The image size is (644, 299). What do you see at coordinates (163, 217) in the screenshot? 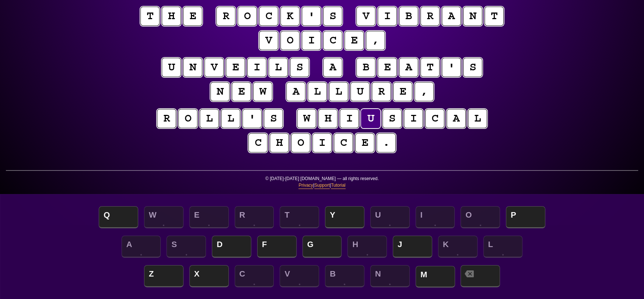
I see `span: W` at bounding box center [163, 217].